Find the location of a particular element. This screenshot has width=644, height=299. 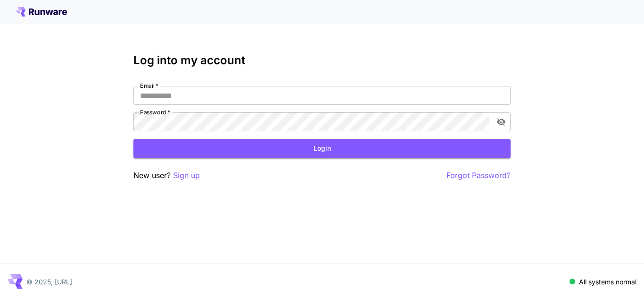

button: toggle password visibility is located at coordinates (501, 122).